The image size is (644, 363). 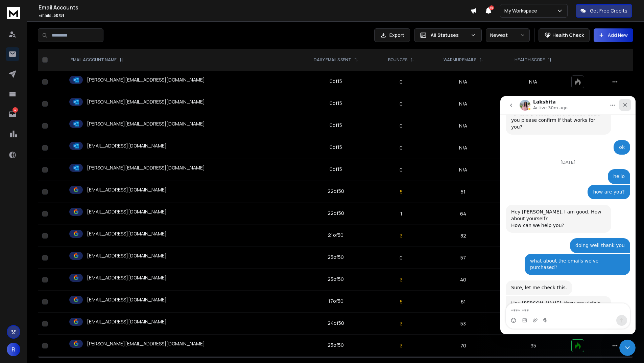 What do you see at coordinates (449, 35) in the screenshot?
I see `p: All Statuses` at bounding box center [449, 35].